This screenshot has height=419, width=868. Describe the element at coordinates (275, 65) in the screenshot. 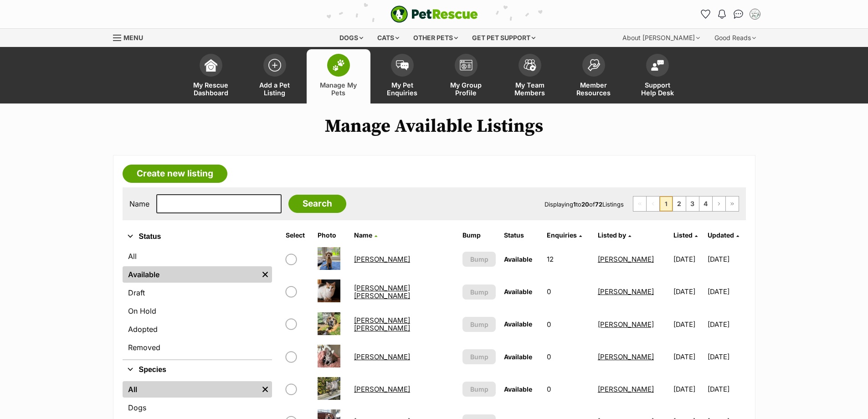

I see `img: add-pet-listing-icon-0afa8454b4691262ce3f59096e99ab1cd57d4a30225e0717b998d2c9b9846f56.svg` at that location.